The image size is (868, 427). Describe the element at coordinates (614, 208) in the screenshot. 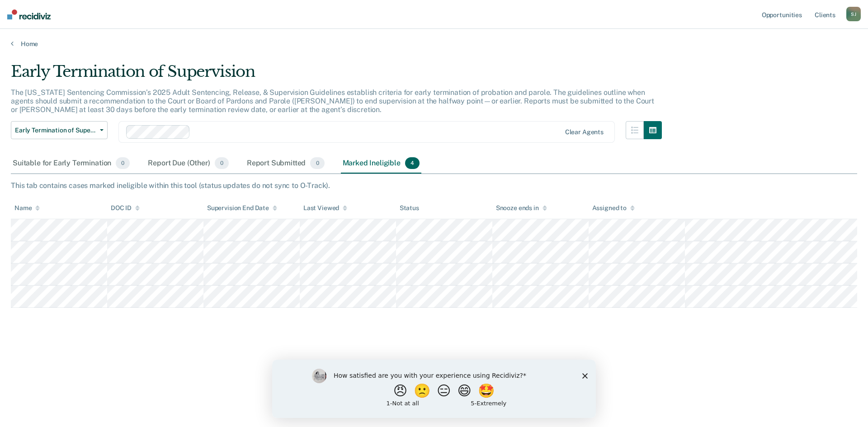

I see `div: Assigned to` at that location.